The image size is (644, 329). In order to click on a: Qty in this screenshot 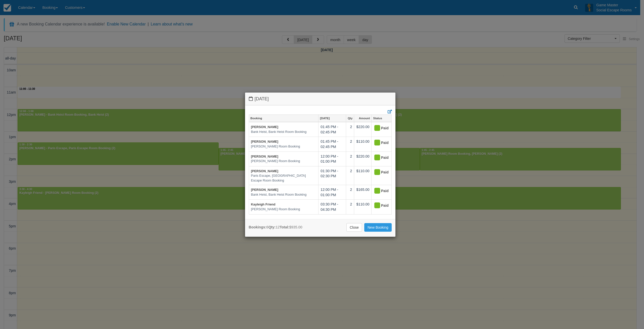, I will do `click(350, 118)`.